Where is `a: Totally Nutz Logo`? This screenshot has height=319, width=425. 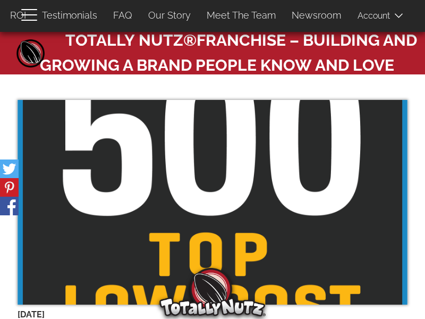 a: Totally Nutz Logo is located at coordinates (212, 292).